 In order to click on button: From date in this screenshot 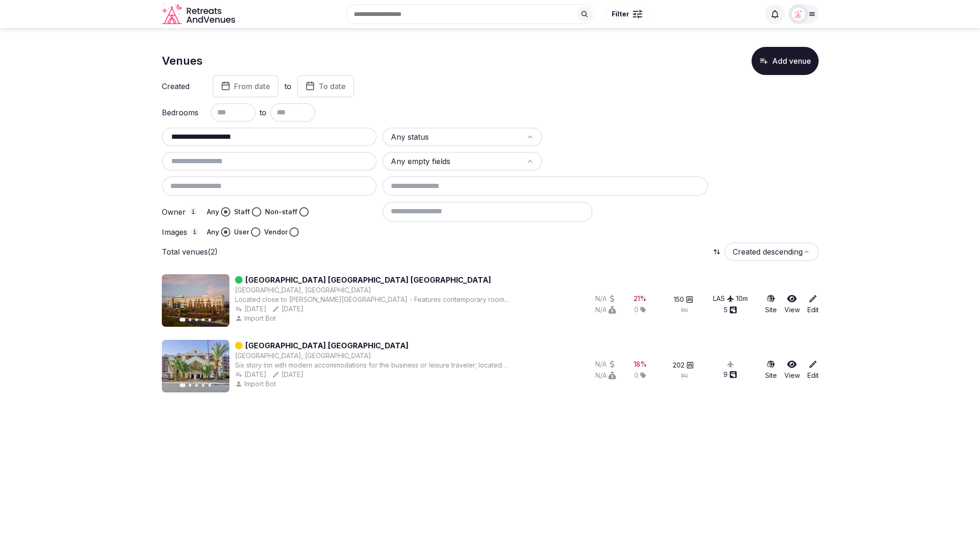, I will do `click(245, 86)`.